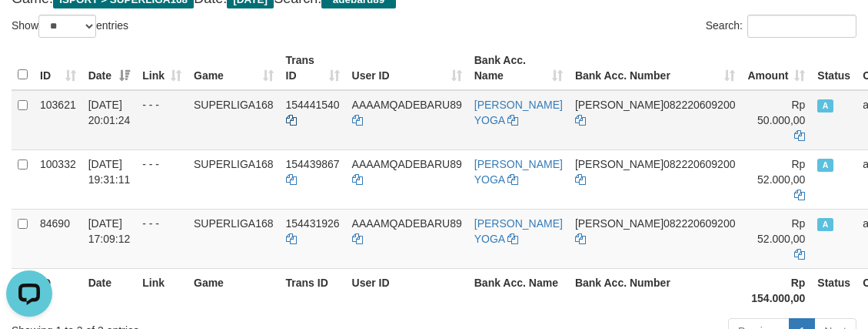 The height and width of the screenshot is (329, 868). I want to click on td: 154439867, so click(313, 178).